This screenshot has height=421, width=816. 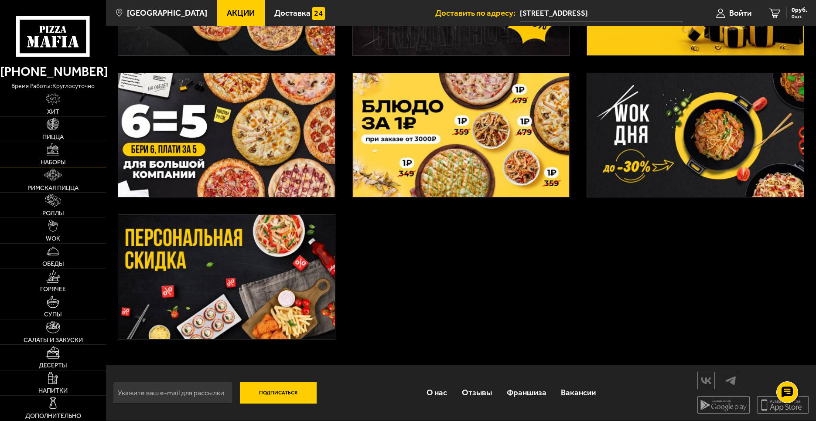 I want to click on span: Пицца, so click(x=53, y=137).